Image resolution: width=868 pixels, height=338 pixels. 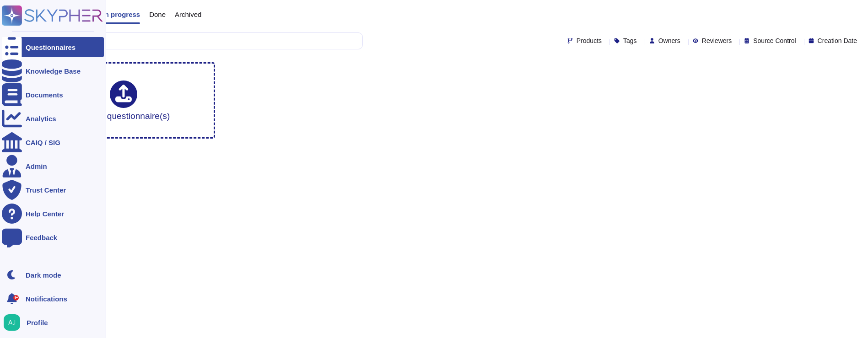 I want to click on a: Knowledge Base, so click(x=53, y=71).